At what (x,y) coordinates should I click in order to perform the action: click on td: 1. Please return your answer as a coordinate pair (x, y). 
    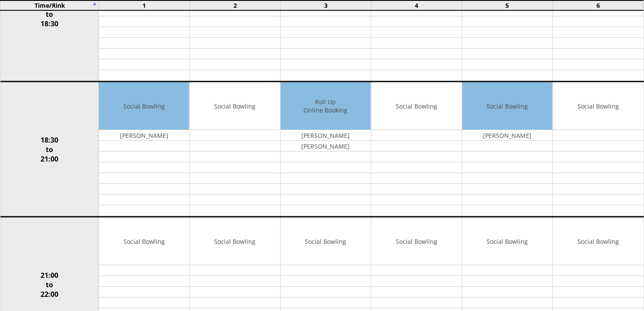
    Looking at the image, I should click on (144, 5).